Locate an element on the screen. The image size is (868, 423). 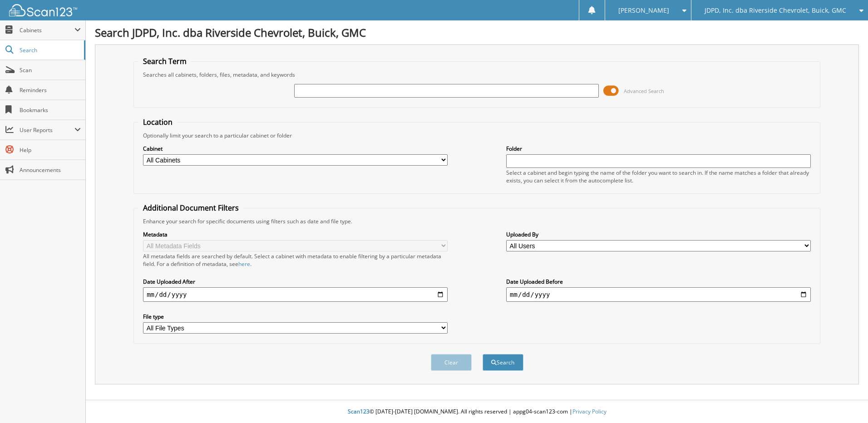
label: Date Uploaded Before is located at coordinates (658, 281).